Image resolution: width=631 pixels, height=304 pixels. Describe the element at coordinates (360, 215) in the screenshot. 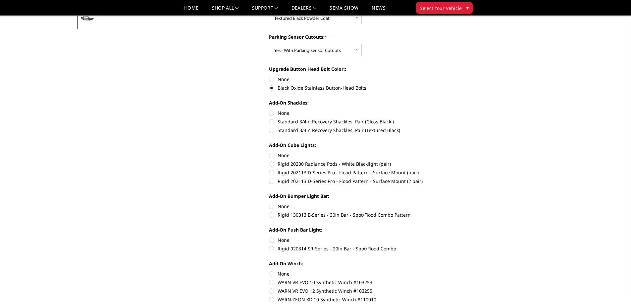

I see `label: Rigid 130313 E-Series - 30in Bar - Spot/Flood Combo Pattern` at that location.